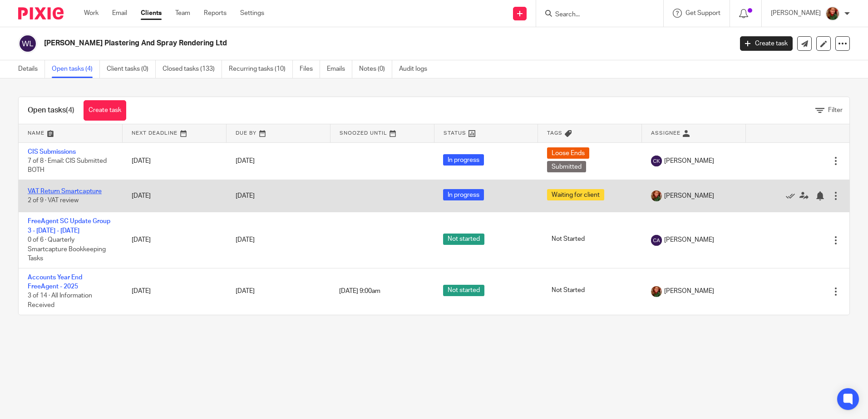  What do you see at coordinates (41, 13) in the screenshot?
I see `img: Pixie` at bounding box center [41, 13].